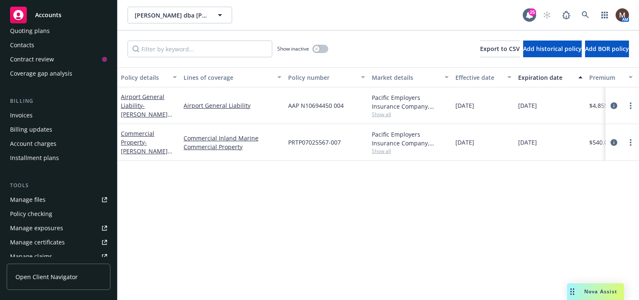  What do you see at coordinates (600, 291) in the screenshot?
I see `span: Nova Assist` at bounding box center [600, 291].